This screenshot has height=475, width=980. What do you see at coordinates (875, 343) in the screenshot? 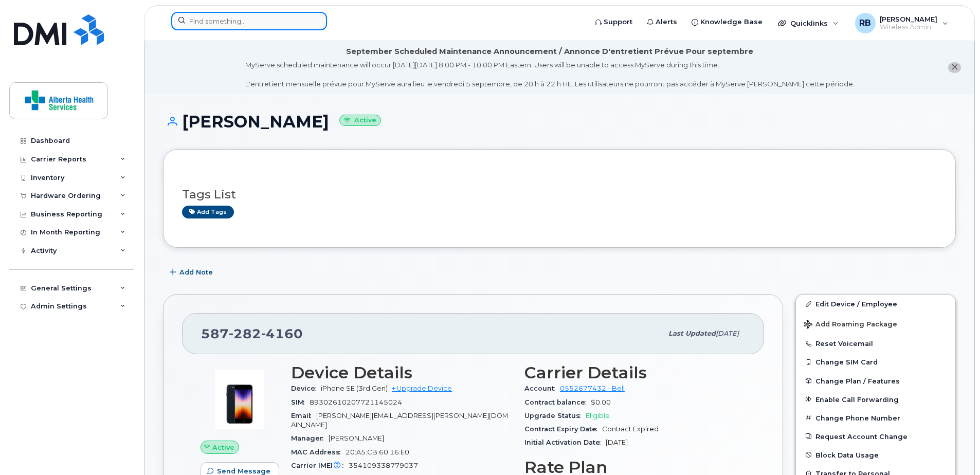
I see `button: Reset Voicemail` at bounding box center [875, 343].